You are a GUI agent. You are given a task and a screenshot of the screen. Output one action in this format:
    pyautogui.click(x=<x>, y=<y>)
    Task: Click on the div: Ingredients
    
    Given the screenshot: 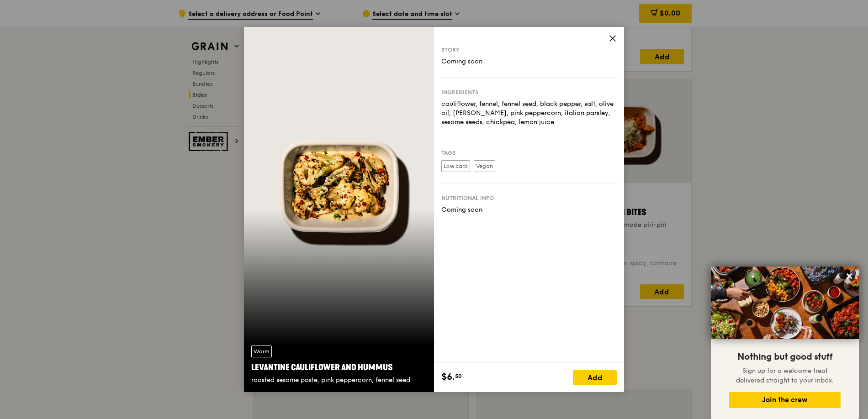 What is the action you would take?
    pyautogui.click(x=529, y=92)
    